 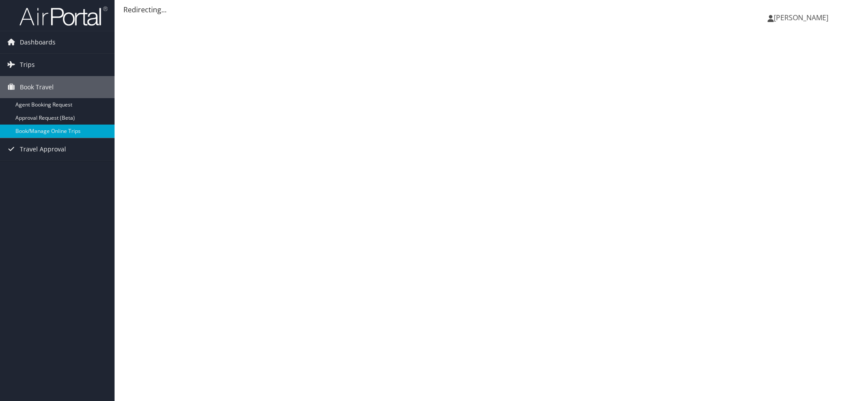 What do you see at coordinates (63, 16) in the screenshot?
I see `img: airportal-logo.png` at bounding box center [63, 16].